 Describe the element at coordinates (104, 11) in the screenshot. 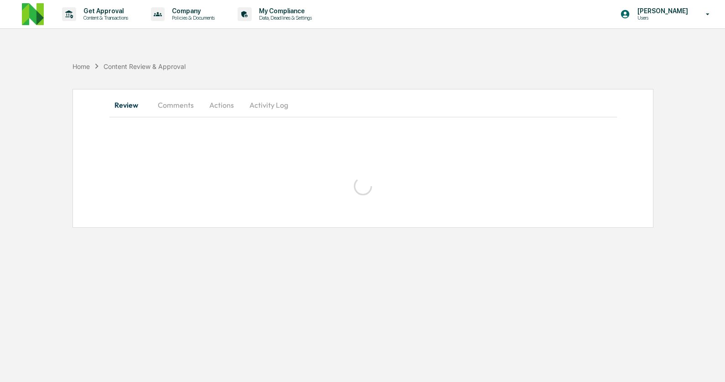

I see `p: Get Approval` at that location.